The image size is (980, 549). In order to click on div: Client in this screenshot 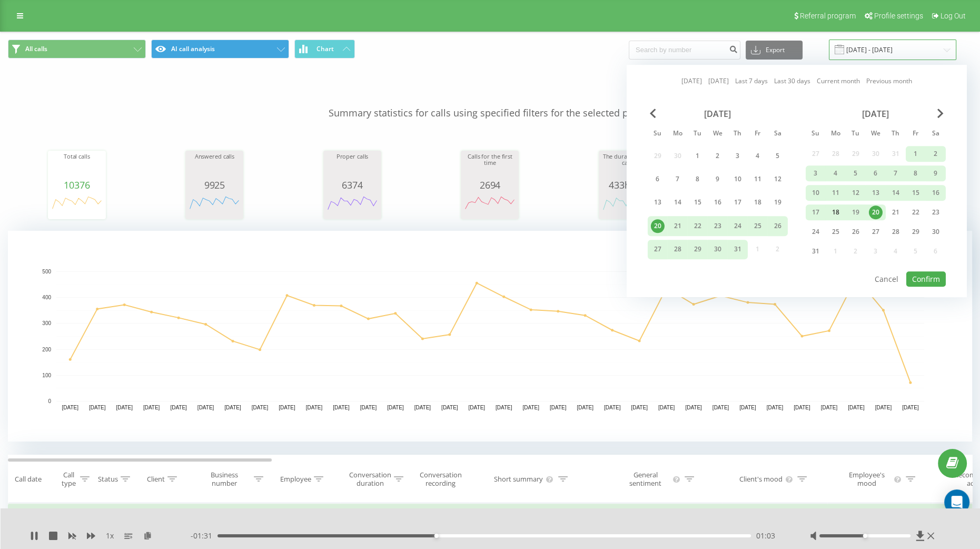, I will do `click(156, 479)`.